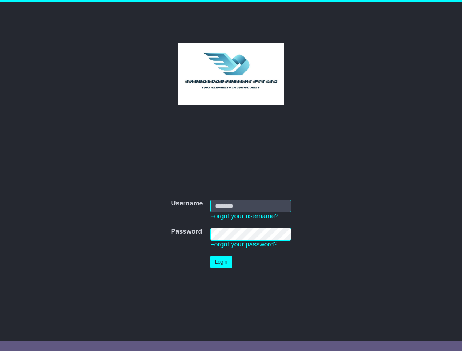 Image resolution: width=462 pixels, height=351 pixels. What do you see at coordinates (244, 244) in the screenshot?
I see `a: Forgot your password?` at bounding box center [244, 244].